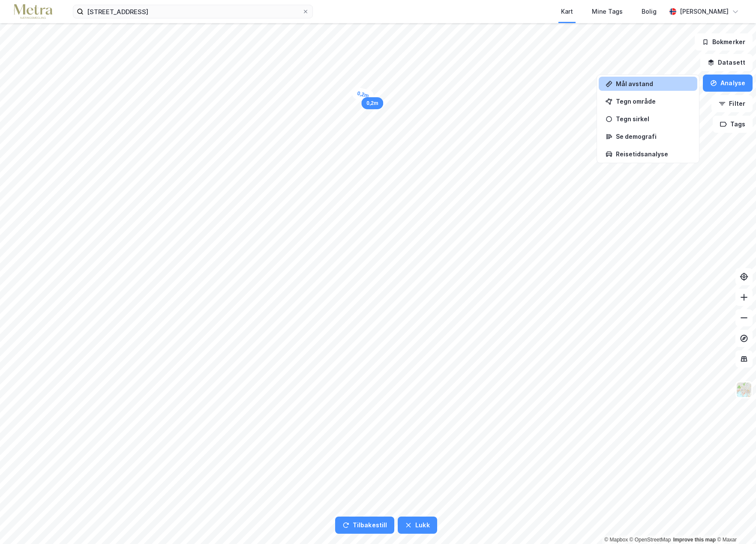 The width and height of the screenshot is (756, 544). Describe the element at coordinates (607, 12) in the screenshot. I see `div: Mine Tags` at that location.